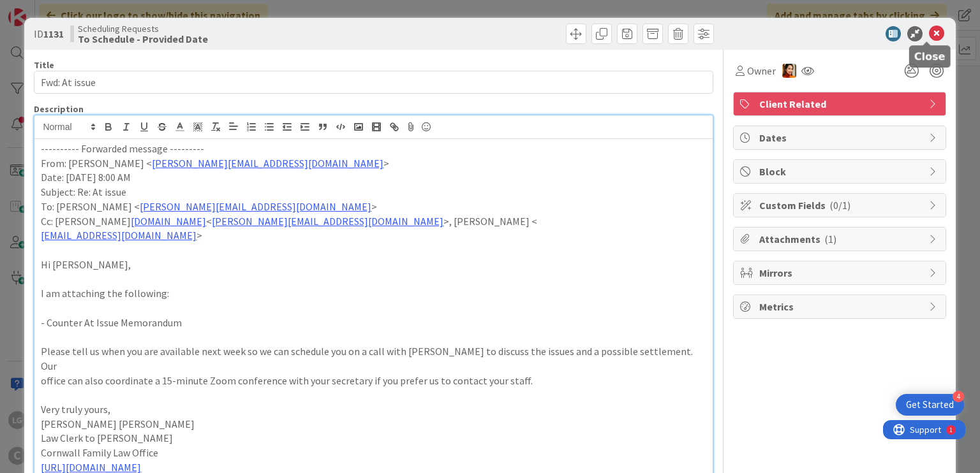 The image size is (980, 473). What do you see at coordinates (789, 71) in the screenshot?
I see `img: PM` at bounding box center [789, 71].